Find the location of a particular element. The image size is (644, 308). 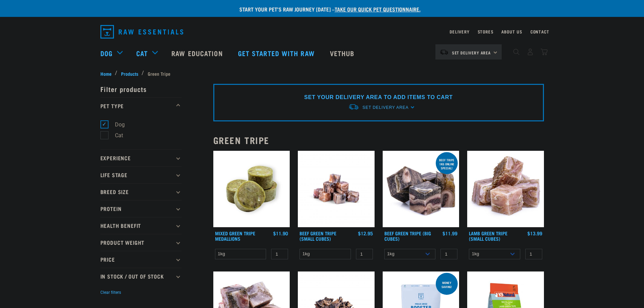

p: In Stock / Out Of Stock is located at coordinates (141, 276).